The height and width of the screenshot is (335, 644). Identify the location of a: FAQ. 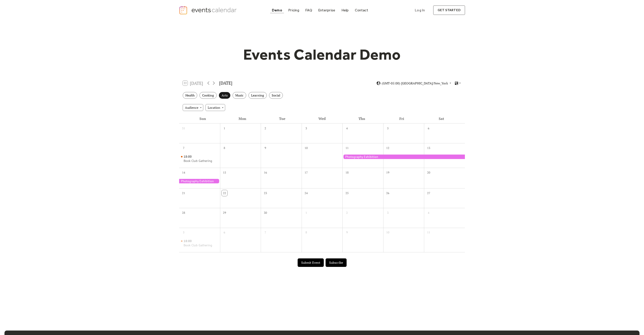
(309, 10).